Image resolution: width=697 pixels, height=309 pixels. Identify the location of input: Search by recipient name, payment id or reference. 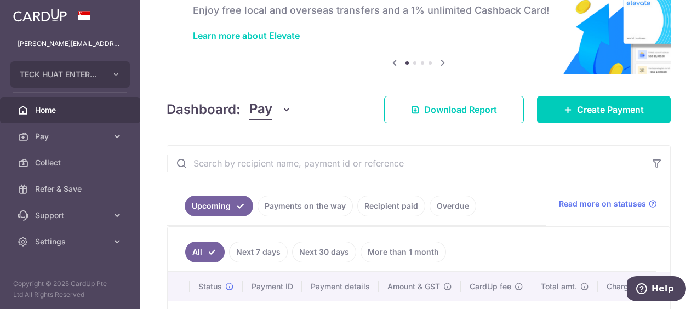
(405, 163).